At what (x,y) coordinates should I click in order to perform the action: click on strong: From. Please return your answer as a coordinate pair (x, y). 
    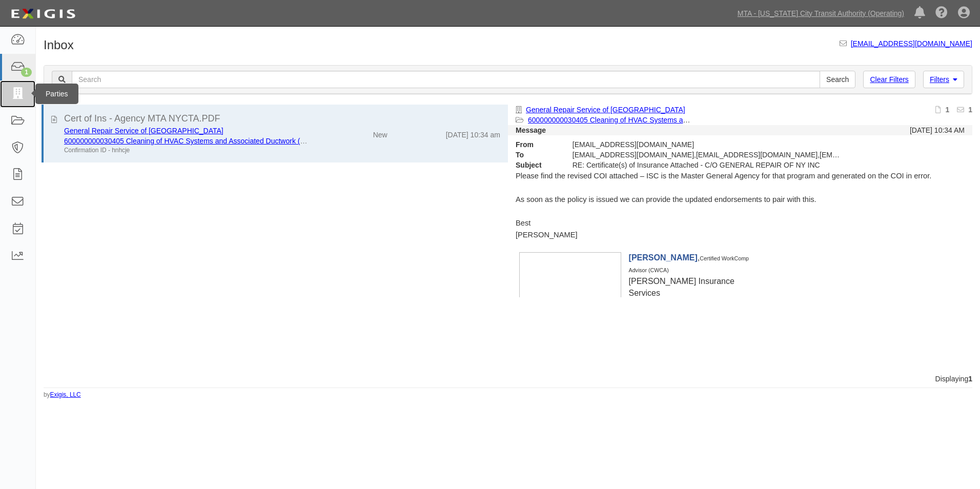
    Looking at the image, I should click on (536, 144).